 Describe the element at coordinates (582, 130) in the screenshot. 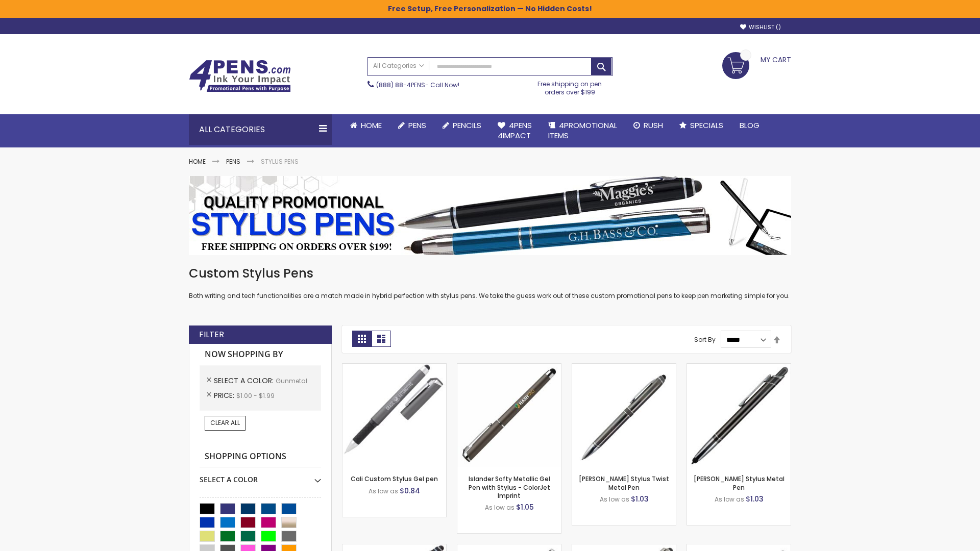

I see `span: 4PROMOTIONAL ITEMS` at that location.